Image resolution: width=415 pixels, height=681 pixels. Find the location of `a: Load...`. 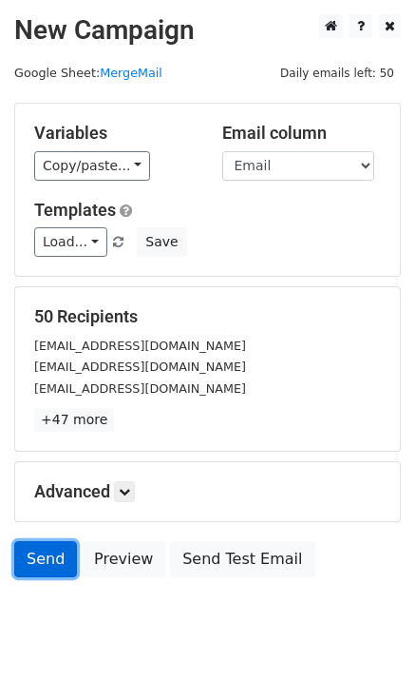

a: Load... is located at coordinates (70, 241).